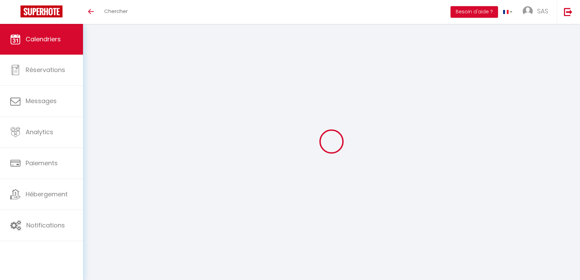  I want to click on span: Réservations, so click(45, 70).